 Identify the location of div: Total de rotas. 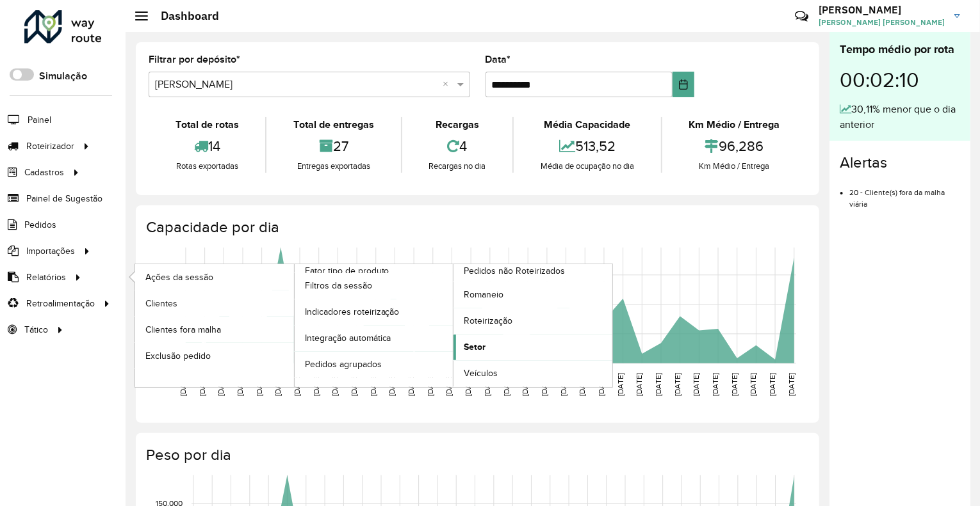
(207, 125).